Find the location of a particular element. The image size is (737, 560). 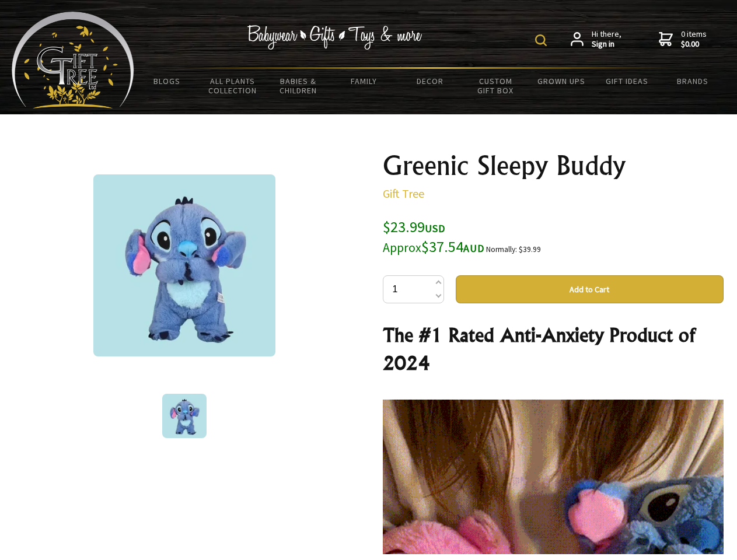

a: Babies & Children is located at coordinates (298, 86).